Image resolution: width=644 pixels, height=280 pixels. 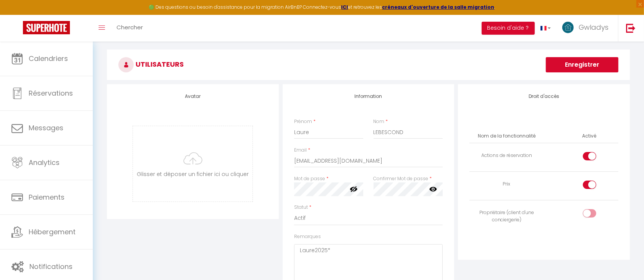 What do you see at coordinates (308, 237) in the screenshot?
I see `label: Remarques` at bounding box center [308, 237].